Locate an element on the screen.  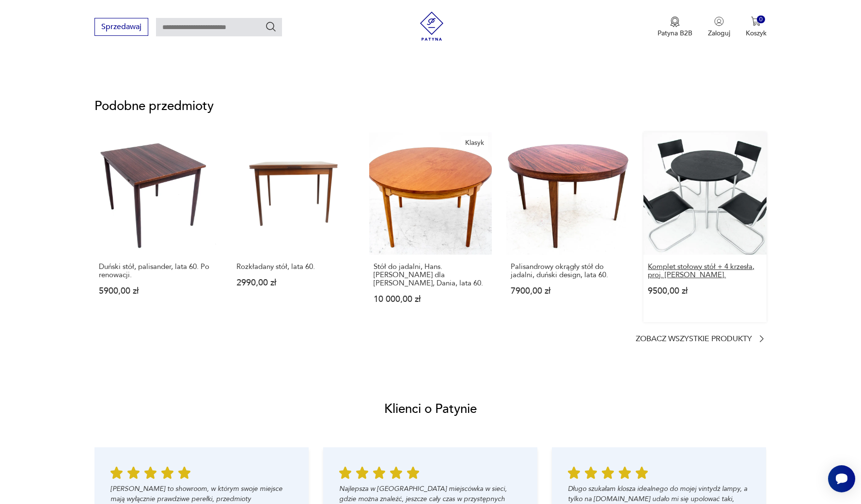
p: Podobne przedmioty is located at coordinates (430, 106).